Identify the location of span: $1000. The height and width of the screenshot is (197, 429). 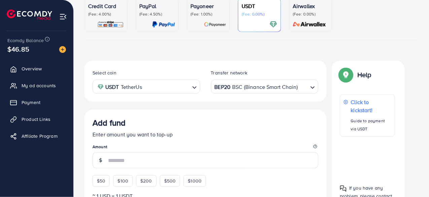
(194, 181).